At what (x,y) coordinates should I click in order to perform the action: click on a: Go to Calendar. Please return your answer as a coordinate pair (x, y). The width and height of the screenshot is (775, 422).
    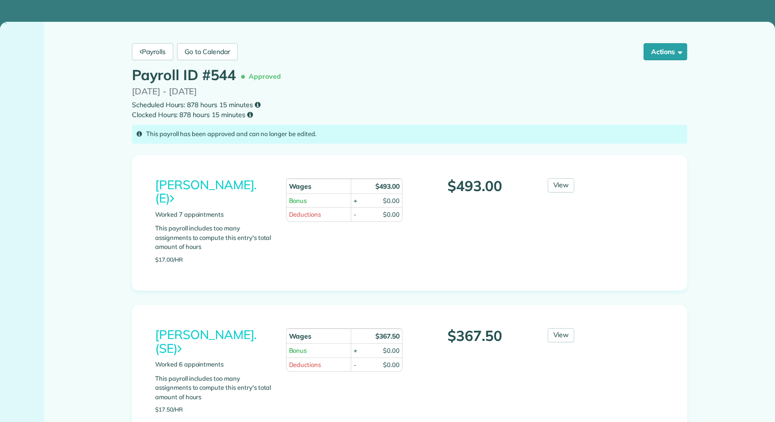
    Looking at the image, I should click on (207, 52).